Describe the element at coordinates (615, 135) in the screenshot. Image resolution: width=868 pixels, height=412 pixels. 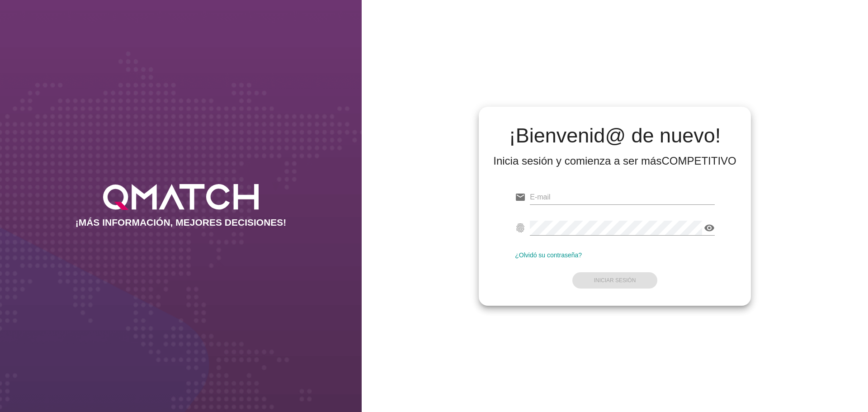
I see `h2: ¡Bienvenid@ de nuevo!` at that location.